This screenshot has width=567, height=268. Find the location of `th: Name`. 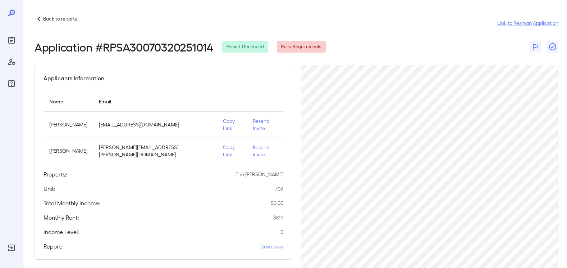

th: Name is located at coordinates (68, 101).